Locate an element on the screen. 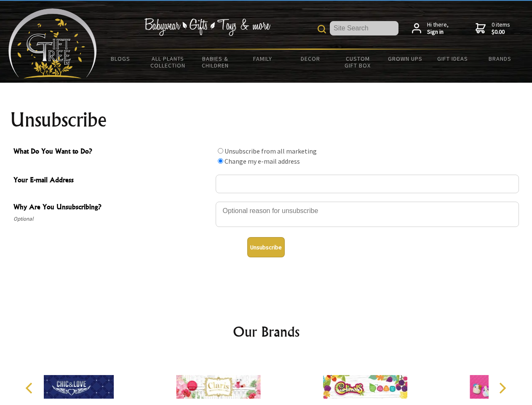  label: Unsubscribe from all marketing is located at coordinates (271, 151).